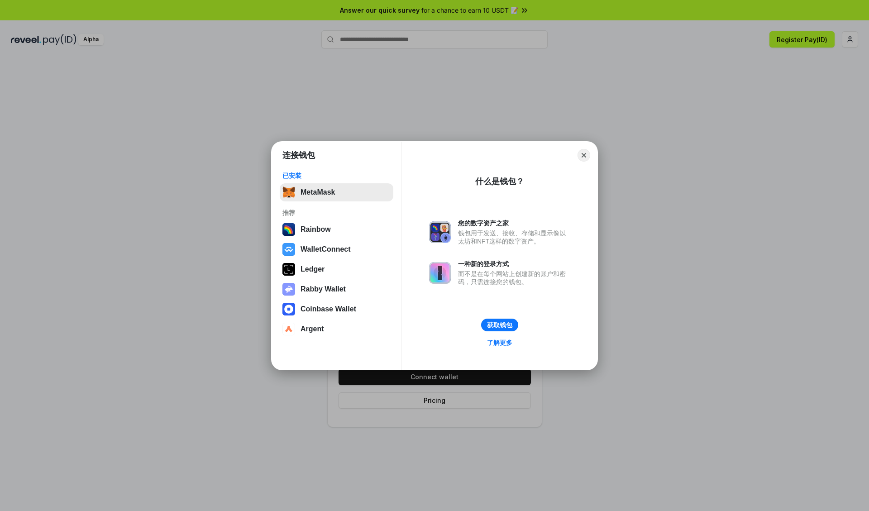 This screenshot has width=869, height=511. I want to click on button: Rabby Wallet, so click(336, 289).